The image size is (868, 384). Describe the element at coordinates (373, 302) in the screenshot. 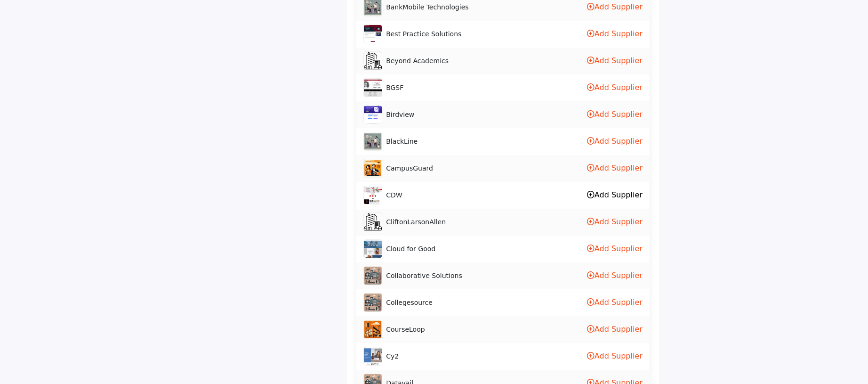

I see `img: collegesource logo` at that location.